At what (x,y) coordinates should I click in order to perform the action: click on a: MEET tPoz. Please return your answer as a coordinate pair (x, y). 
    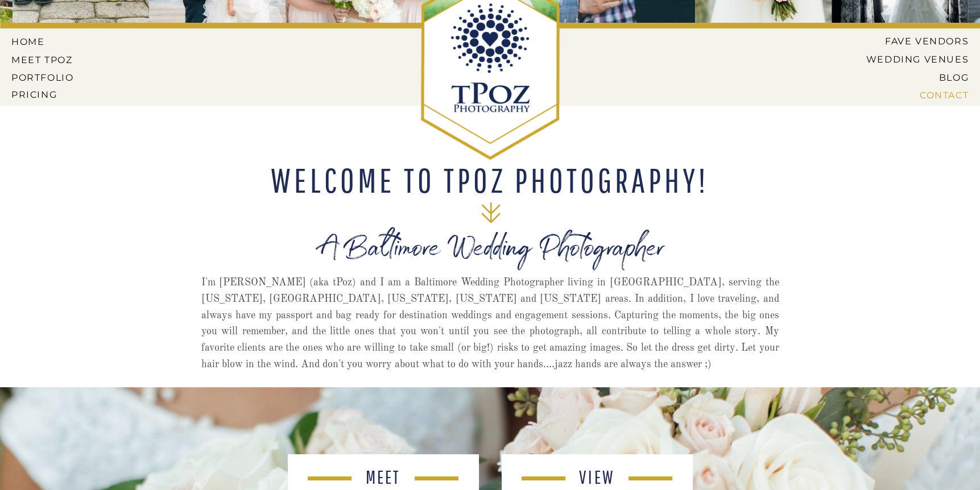
    Looking at the image, I should click on (42, 59).